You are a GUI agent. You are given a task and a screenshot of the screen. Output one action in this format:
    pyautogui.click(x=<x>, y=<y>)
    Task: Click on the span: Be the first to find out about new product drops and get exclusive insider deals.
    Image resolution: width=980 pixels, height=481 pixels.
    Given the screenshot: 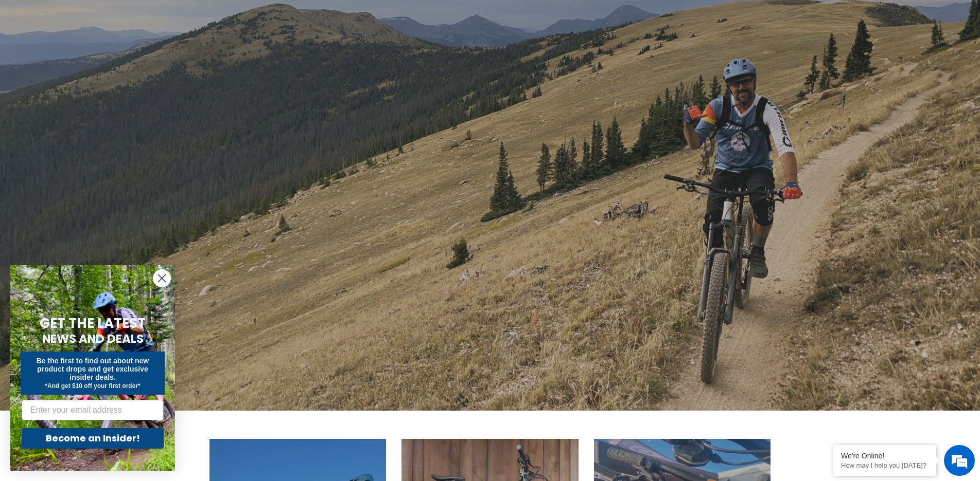 What is the action you would take?
    pyautogui.click(x=93, y=369)
    